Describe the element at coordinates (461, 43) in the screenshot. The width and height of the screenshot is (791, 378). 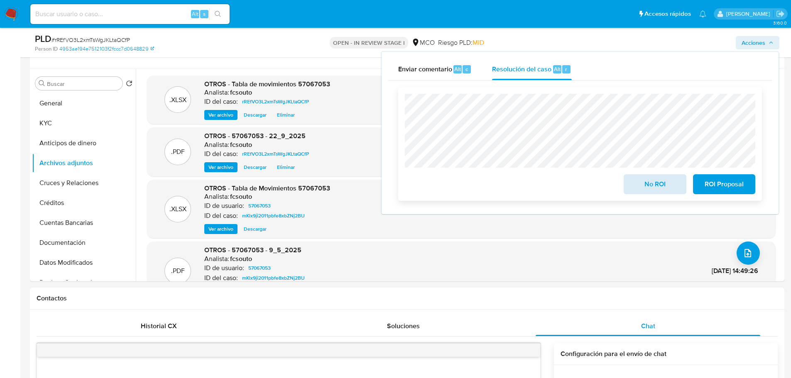
I see `span: Riesgo PLD:` at that location.